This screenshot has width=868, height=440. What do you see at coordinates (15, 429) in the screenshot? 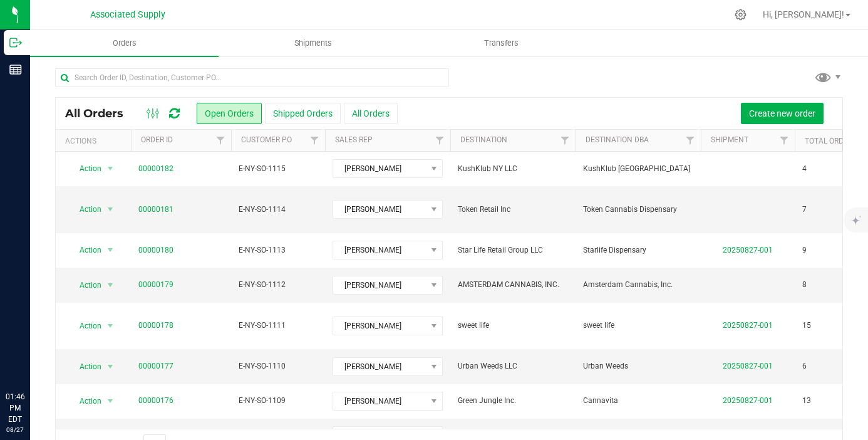
I see `p: 08/27` at bounding box center [15, 429].